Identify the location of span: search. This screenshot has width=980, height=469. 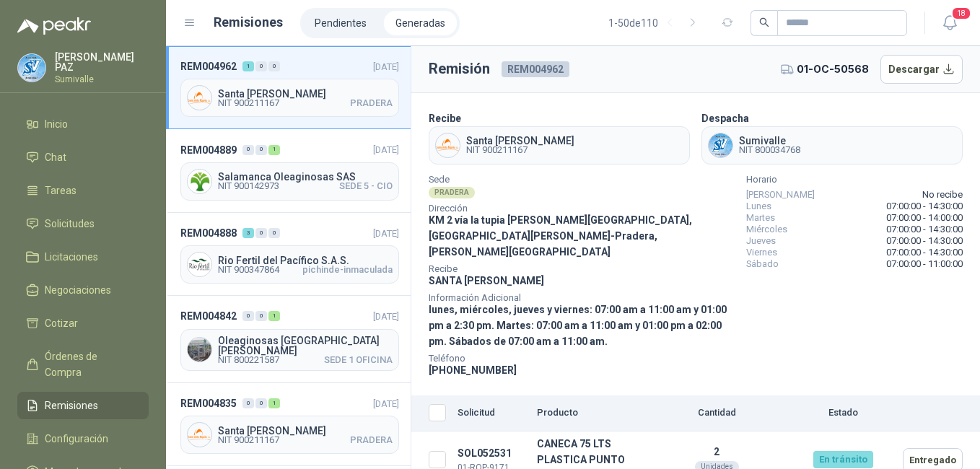
(764, 22).